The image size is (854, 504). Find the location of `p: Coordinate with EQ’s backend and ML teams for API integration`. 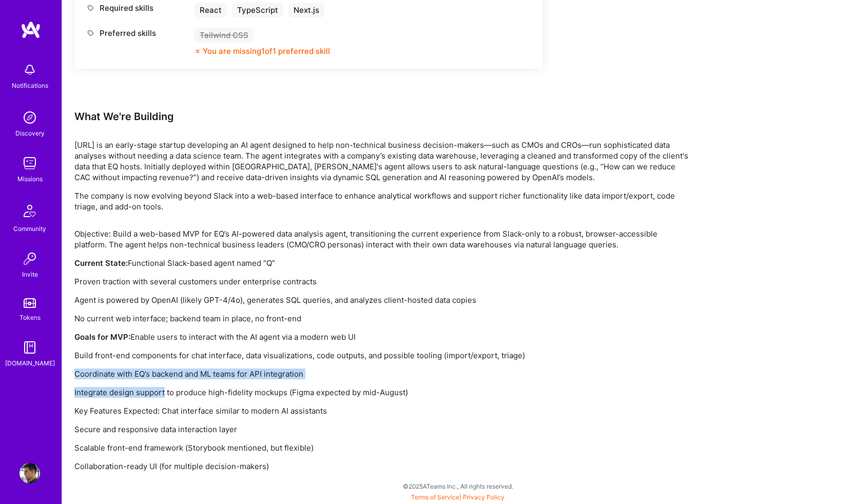

p: Coordinate with EQ’s backend and ML teams for API integration is located at coordinates (382, 373).